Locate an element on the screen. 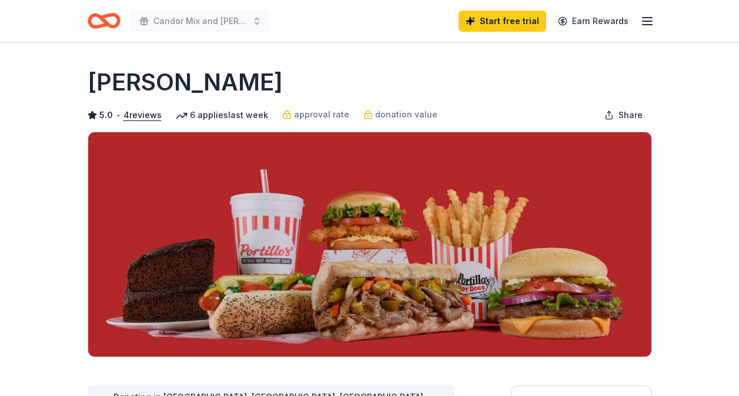 This screenshot has width=739, height=396. span: donation value is located at coordinates (406, 115).